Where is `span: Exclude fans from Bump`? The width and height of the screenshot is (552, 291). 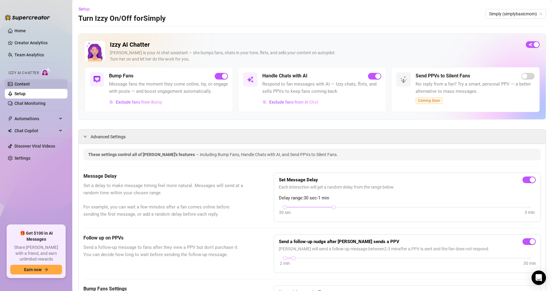
span: Exclude fans from Bump is located at coordinates (139, 102).